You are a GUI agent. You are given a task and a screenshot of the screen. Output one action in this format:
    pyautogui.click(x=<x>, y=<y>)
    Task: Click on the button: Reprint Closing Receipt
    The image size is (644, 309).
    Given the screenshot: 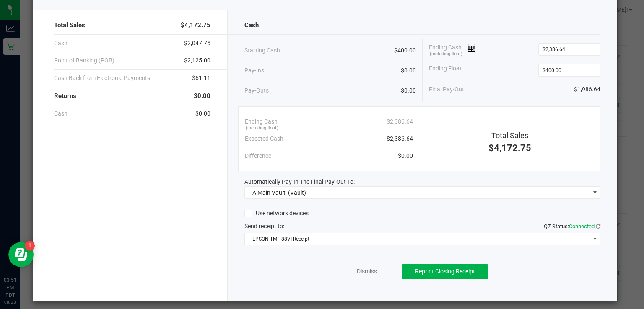 What is the action you would take?
    pyautogui.click(x=445, y=272)
    